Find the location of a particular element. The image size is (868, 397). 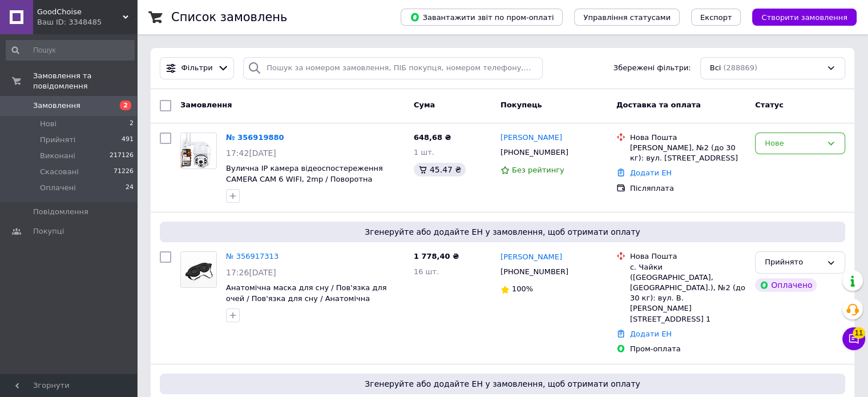

span: Управління статусами is located at coordinates (627, 17).